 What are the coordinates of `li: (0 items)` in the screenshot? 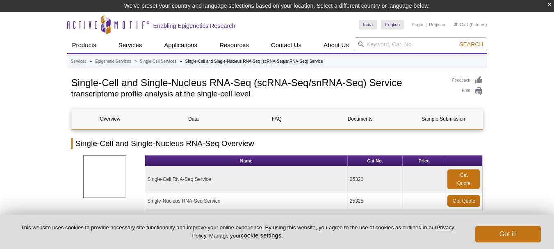 It's located at (470, 25).